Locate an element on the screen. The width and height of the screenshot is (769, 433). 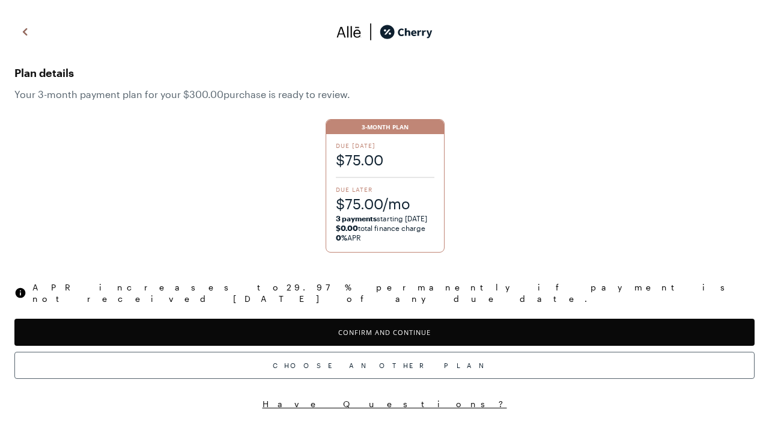
span: Your 3 -month payment plan for your $300.00 purchase is ready to review. is located at coordinates (385, 94).